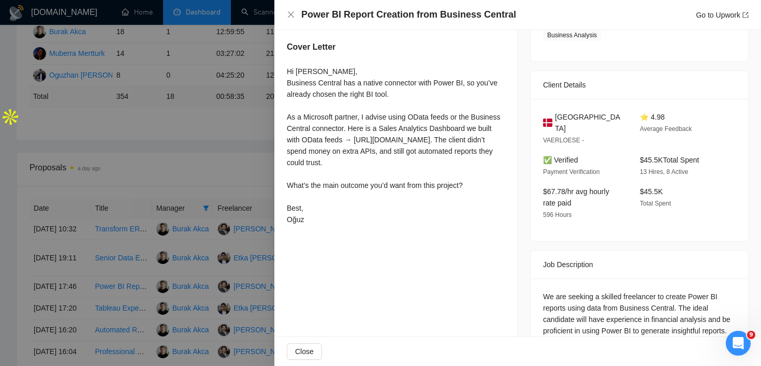 The image size is (761, 366). I want to click on span: export, so click(746, 15).